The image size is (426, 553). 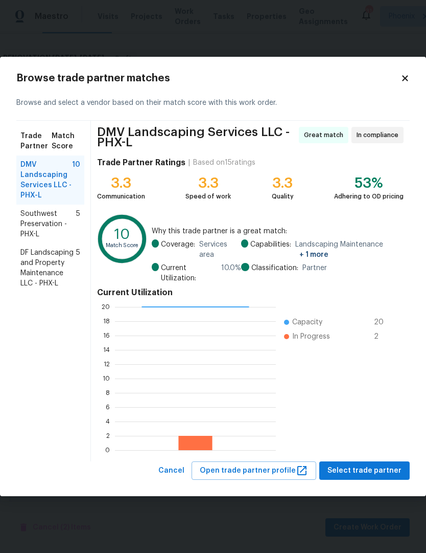 I want to click on div: Browse and select a vendor based on their match score with this work order., so click(x=213, y=103).